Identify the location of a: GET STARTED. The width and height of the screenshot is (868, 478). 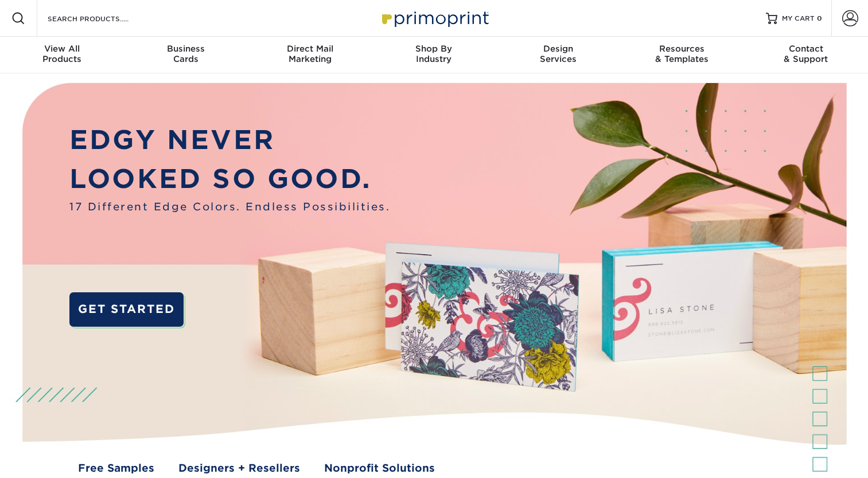
(126, 310).